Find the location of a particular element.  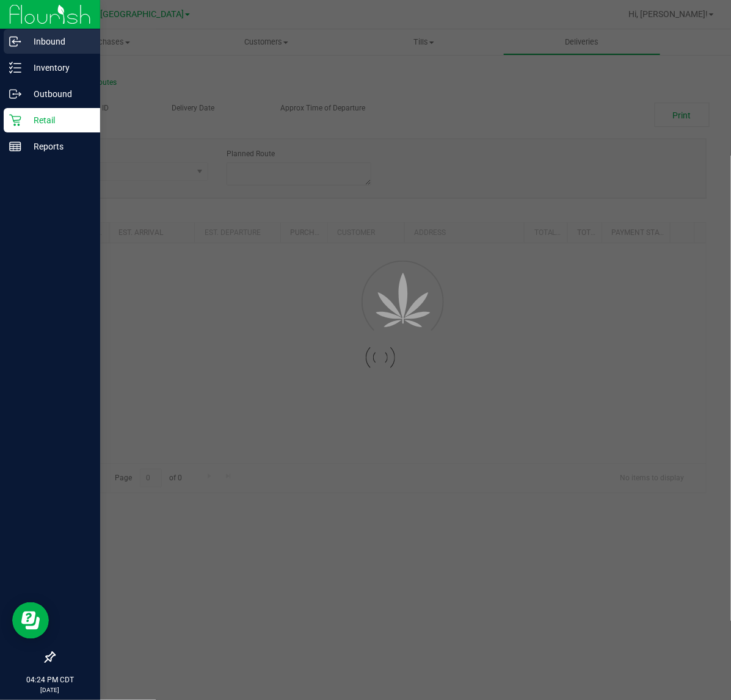

inline-svg: Outbound is located at coordinates (15, 94).